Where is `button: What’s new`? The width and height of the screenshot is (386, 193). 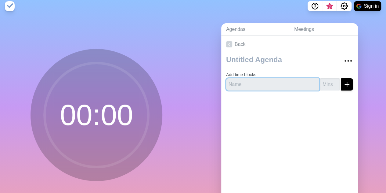 button: What’s new is located at coordinates (330, 6).